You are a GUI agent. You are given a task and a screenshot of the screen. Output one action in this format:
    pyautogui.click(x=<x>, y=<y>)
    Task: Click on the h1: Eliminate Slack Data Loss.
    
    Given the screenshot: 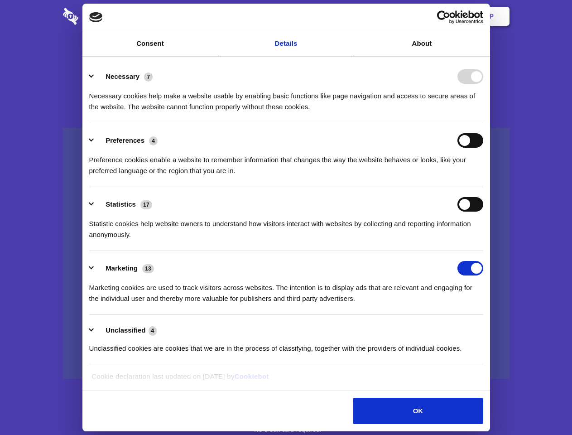 What is the action you would take?
    pyautogui.click(x=286, y=57)
    